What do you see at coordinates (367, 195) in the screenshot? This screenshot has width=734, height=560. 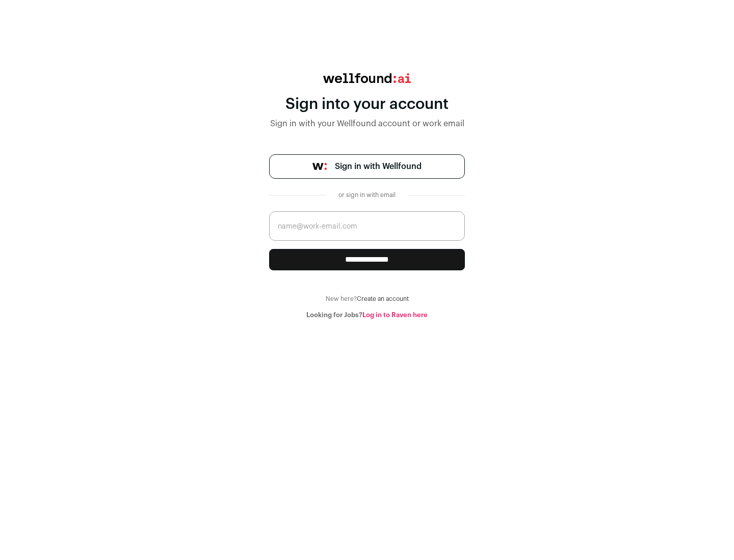 I see `div: or sign in with email` at bounding box center [367, 195].